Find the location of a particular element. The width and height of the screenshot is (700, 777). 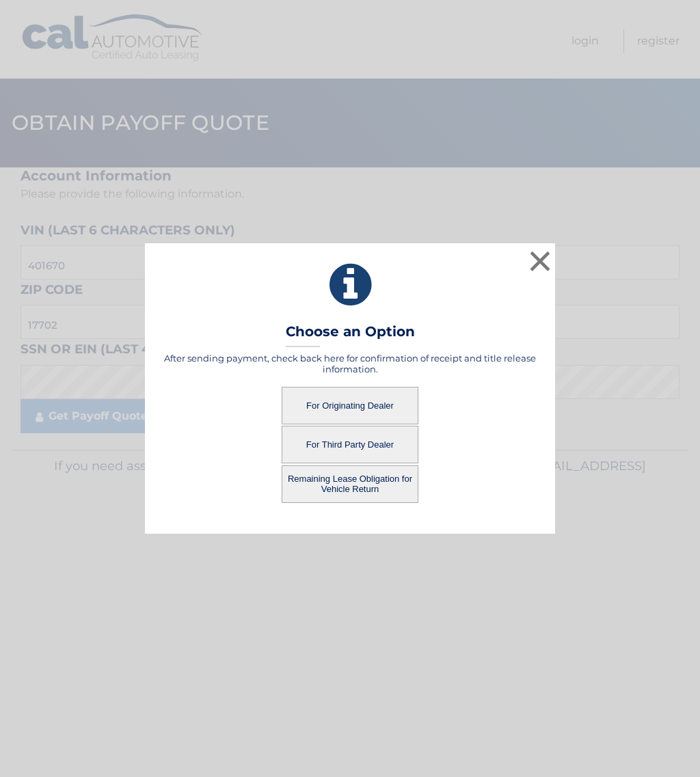

button: For Third Party Dealer is located at coordinates (350, 444).